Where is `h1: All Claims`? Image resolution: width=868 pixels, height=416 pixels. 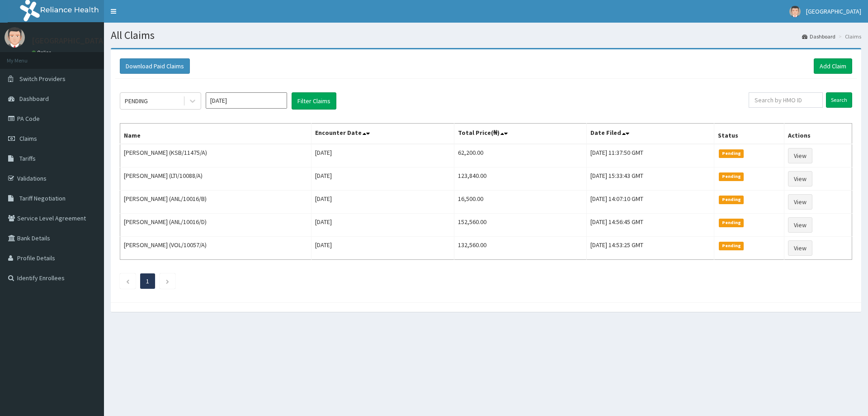
h1: All Claims is located at coordinates (486, 36).